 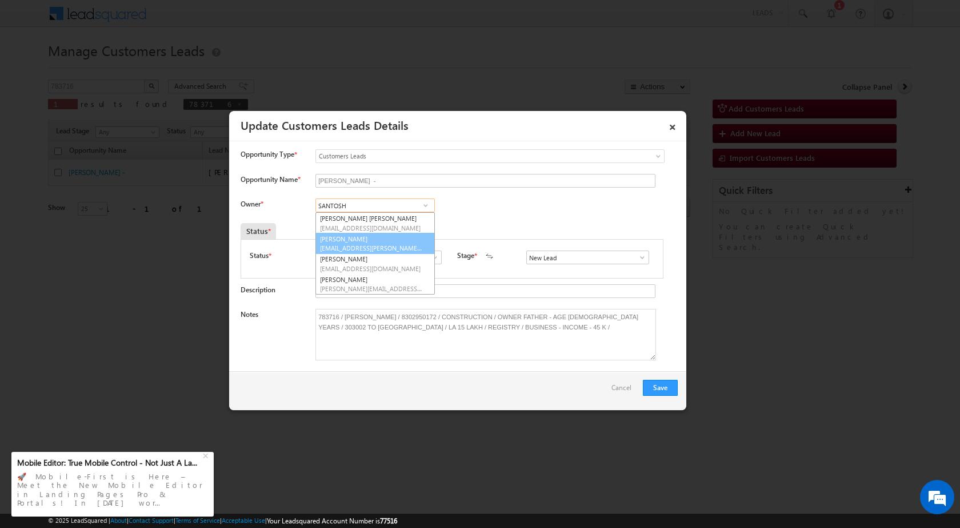 I want to click on a: Contact Support, so click(x=151, y=520).